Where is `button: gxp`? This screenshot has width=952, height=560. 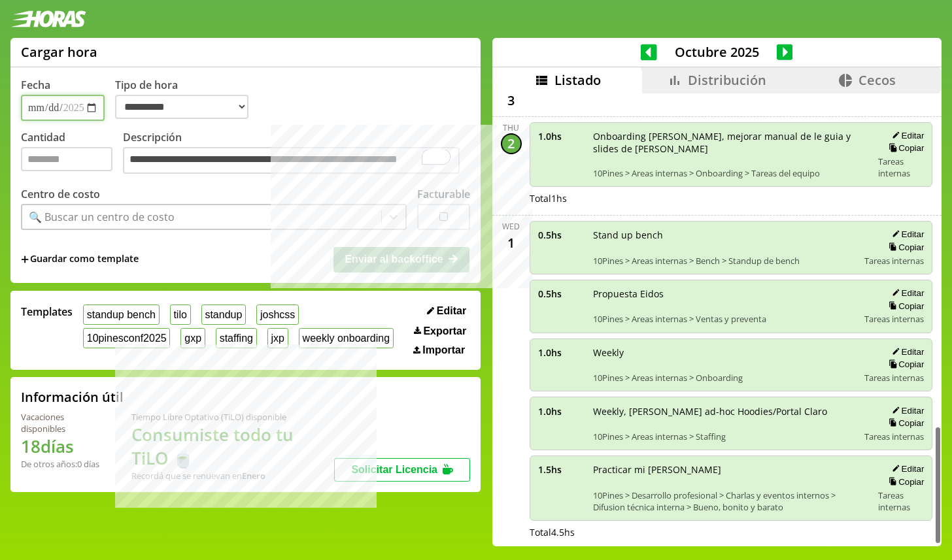 button: gxp is located at coordinates (192, 338).